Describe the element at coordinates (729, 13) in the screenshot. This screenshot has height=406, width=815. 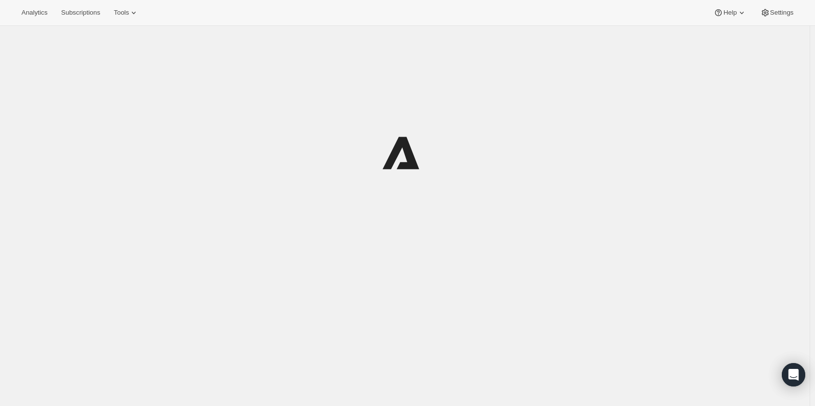
I see `button: Help` at that location.